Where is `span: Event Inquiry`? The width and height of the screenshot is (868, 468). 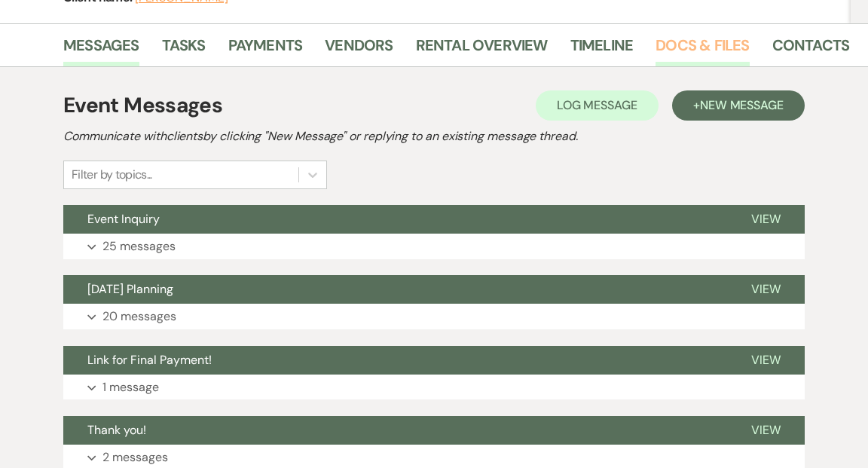
span: Event Inquiry is located at coordinates (124, 219).